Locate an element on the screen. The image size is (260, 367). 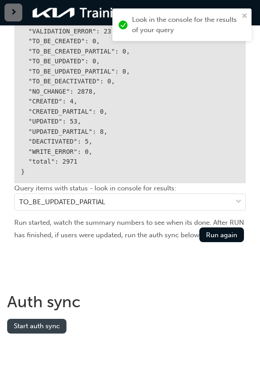
a: car-icon is located at coordinates (196, 12).